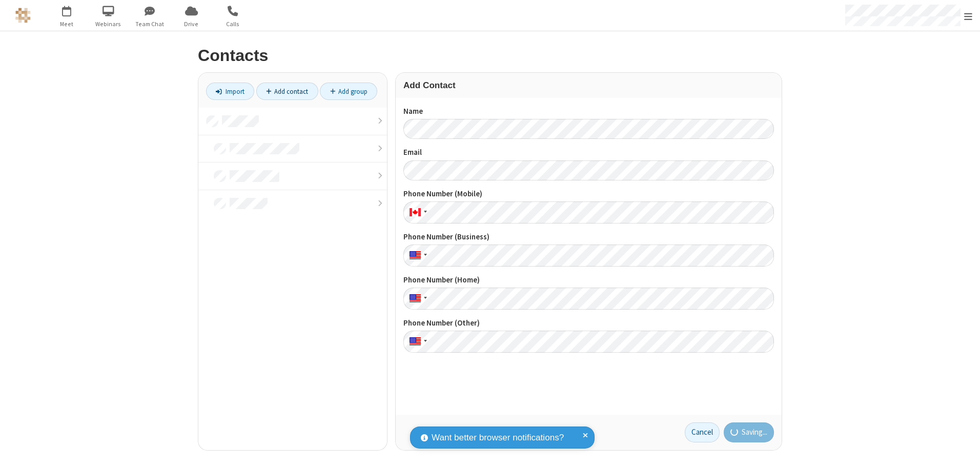  What do you see at coordinates (230, 91) in the screenshot?
I see `a: Import` at bounding box center [230, 91].